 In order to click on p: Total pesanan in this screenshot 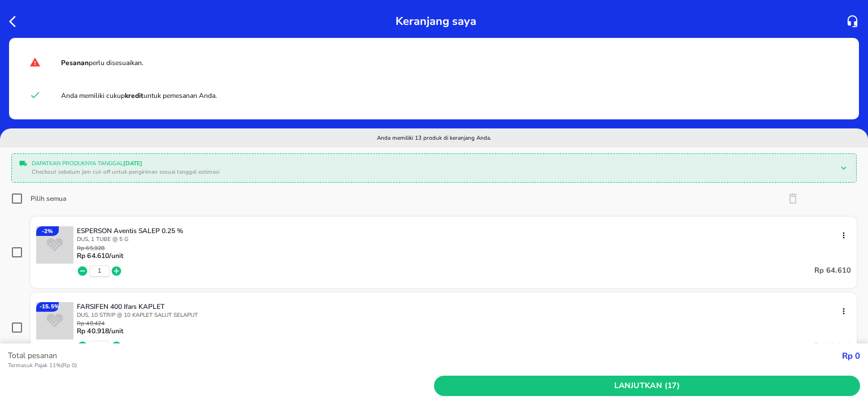, I will do `click(425, 355)`.